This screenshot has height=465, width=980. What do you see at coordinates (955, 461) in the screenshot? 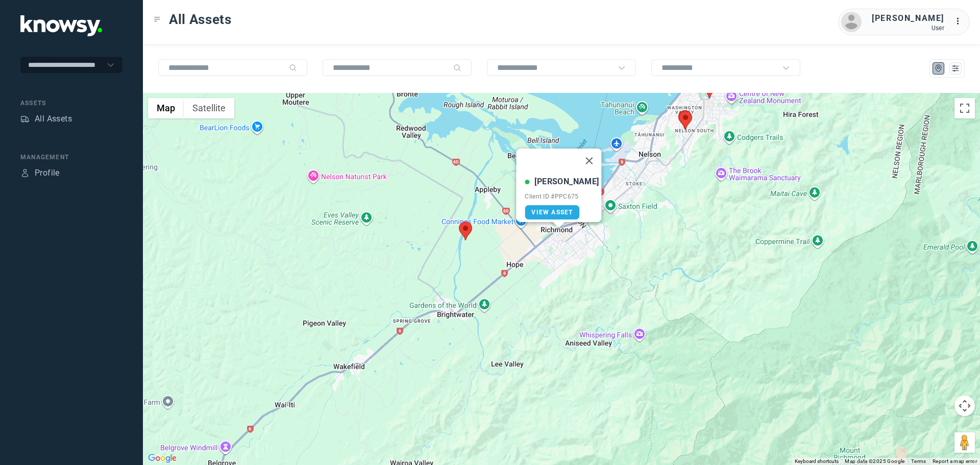
I see `a: Report a map error` at bounding box center [955, 461].